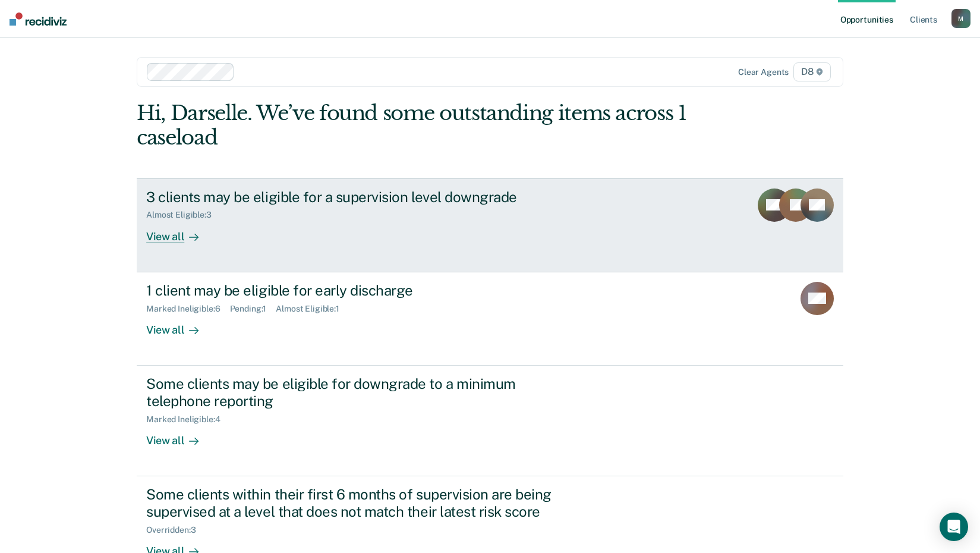 The width and height of the screenshot is (980, 553). I want to click on a: 1 client may be eligible for early dischargeMarked Ineligible:6Pending:1Almost Eligible:1View all, so click(490, 319).